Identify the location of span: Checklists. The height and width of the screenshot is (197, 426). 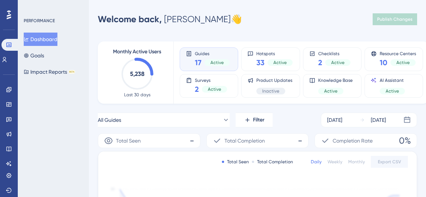
(334, 53).